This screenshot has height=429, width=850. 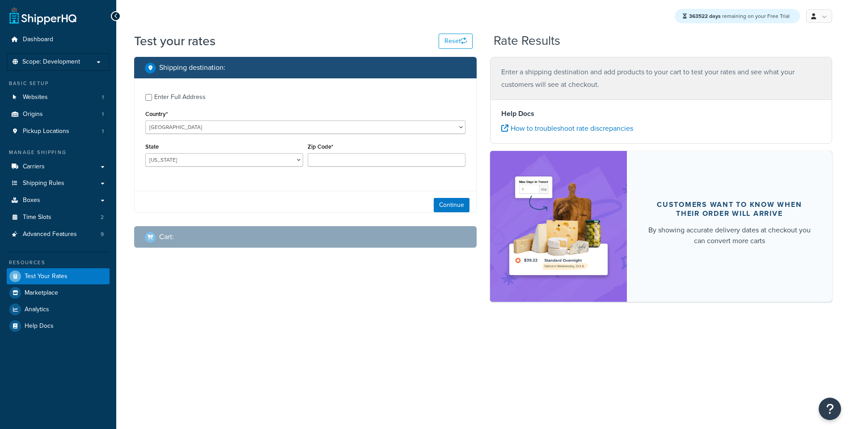 I want to click on span: Scope: Development, so click(x=51, y=62).